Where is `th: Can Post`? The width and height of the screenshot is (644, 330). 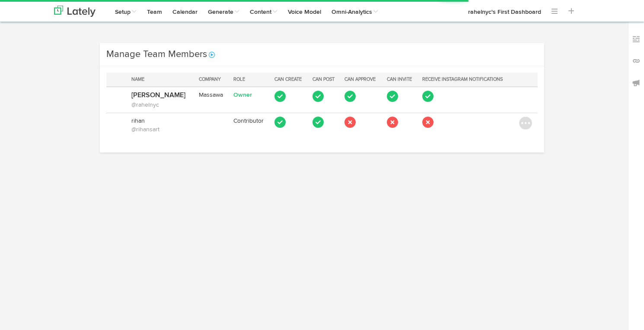
th: Can Post is located at coordinates (325, 80).